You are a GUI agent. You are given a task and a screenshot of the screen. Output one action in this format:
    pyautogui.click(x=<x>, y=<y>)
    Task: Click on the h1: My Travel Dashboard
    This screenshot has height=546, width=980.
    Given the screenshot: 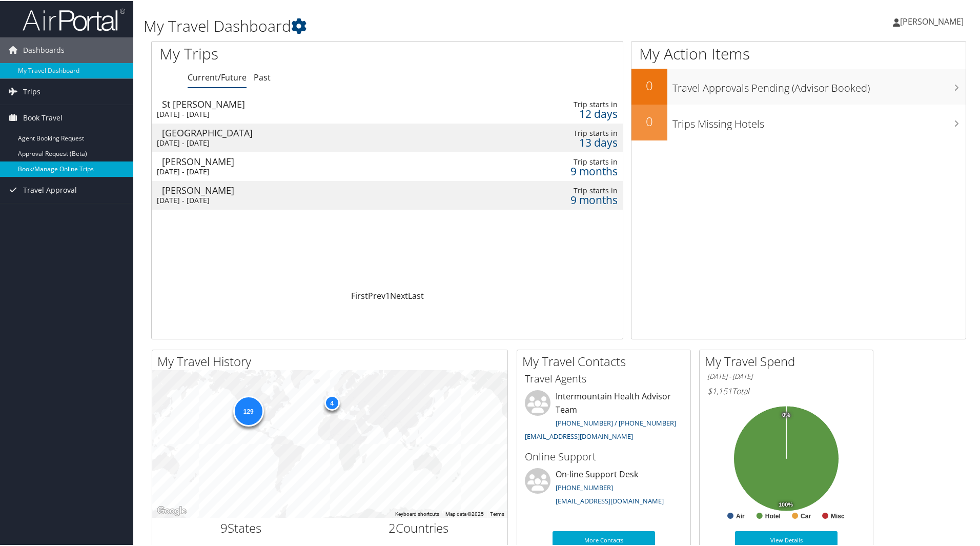 What is the action you would take?
    pyautogui.click(x=421, y=25)
    